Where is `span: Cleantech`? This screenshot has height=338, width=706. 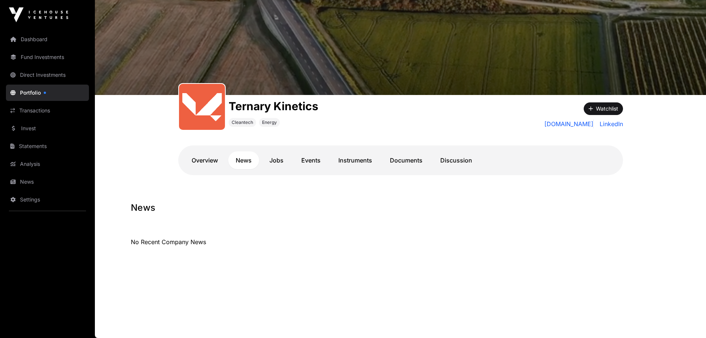
span: Cleantech is located at coordinates (242, 122).